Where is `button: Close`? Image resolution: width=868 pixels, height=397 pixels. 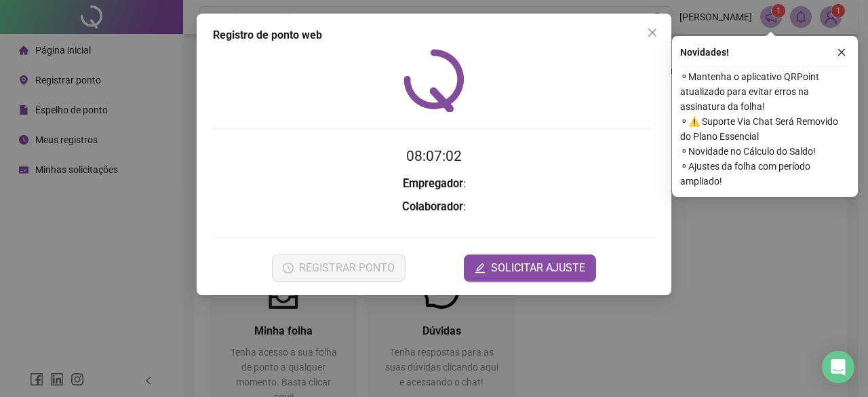 button: Close is located at coordinates (653, 32).